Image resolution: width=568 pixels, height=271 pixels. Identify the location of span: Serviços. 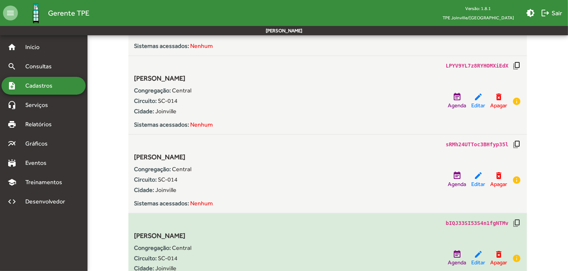
(39, 105).